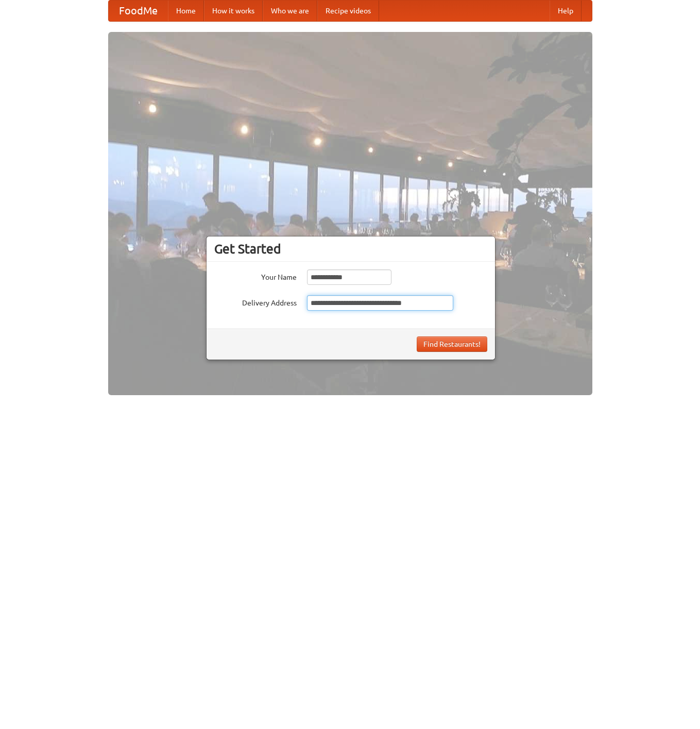 This screenshot has width=700, height=729. Describe the element at coordinates (186, 11) in the screenshot. I see `a: Home` at that location.